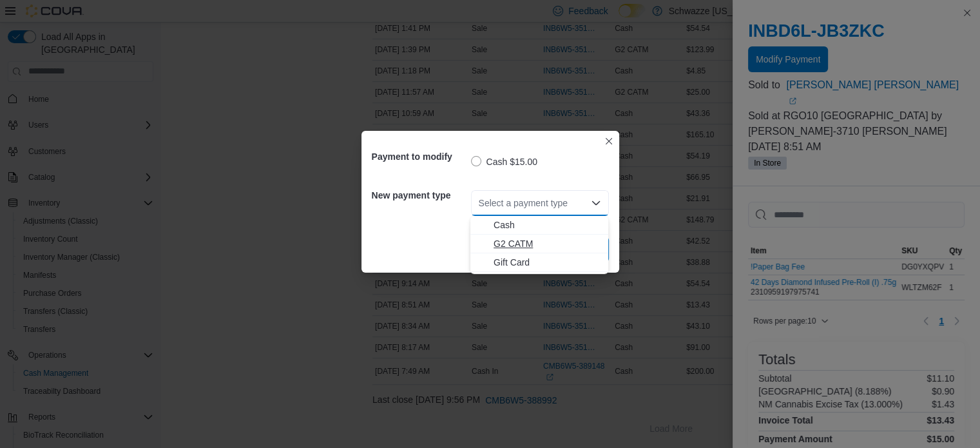 This screenshot has height=448, width=980. I want to click on h5: New payment type, so click(420, 195).